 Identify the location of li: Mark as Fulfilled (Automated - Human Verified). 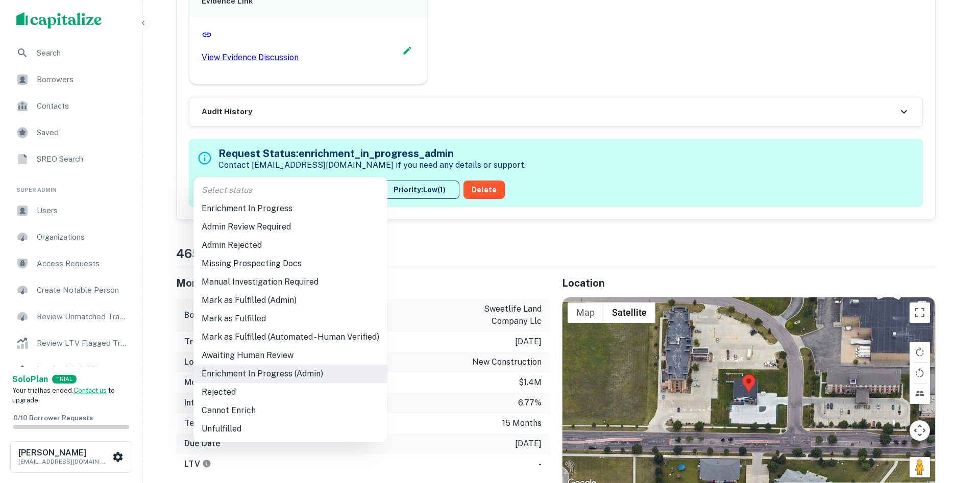
(290, 338).